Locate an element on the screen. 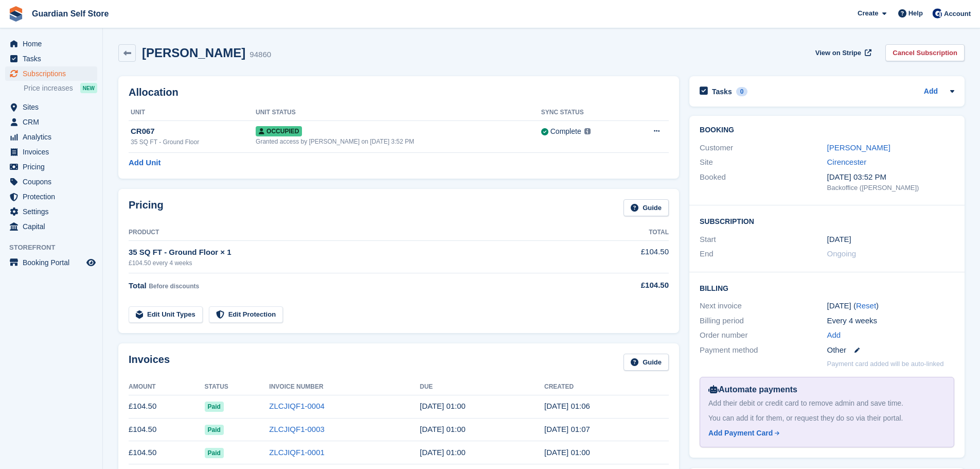 The width and height of the screenshot is (980, 469). span: Home is located at coordinates (53, 44).